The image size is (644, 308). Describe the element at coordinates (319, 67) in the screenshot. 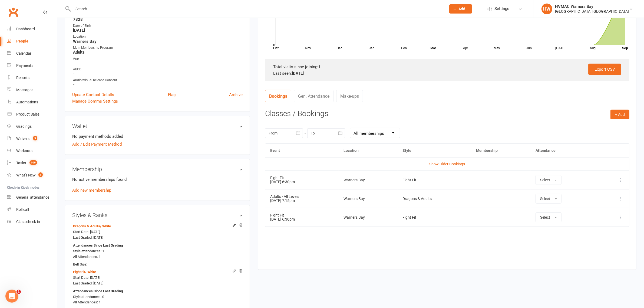

I see `strong: 1` at that location.